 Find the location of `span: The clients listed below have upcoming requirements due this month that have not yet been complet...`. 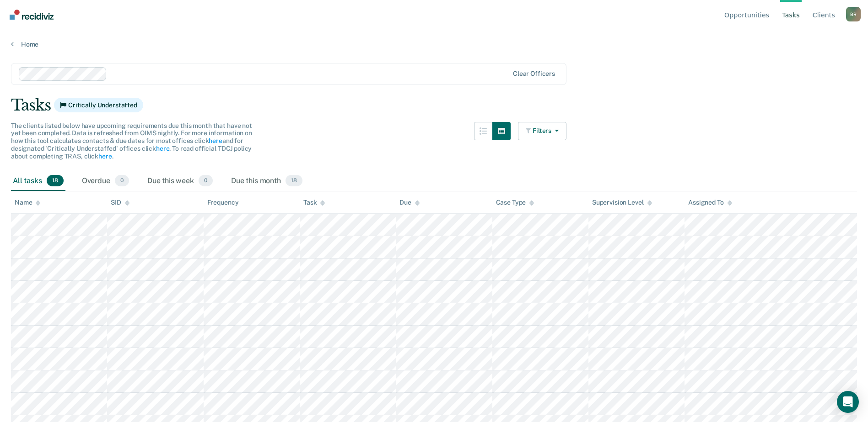

span: The clients listed below have upcoming requirements due this month that have not yet been complet... is located at coordinates (131, 140).